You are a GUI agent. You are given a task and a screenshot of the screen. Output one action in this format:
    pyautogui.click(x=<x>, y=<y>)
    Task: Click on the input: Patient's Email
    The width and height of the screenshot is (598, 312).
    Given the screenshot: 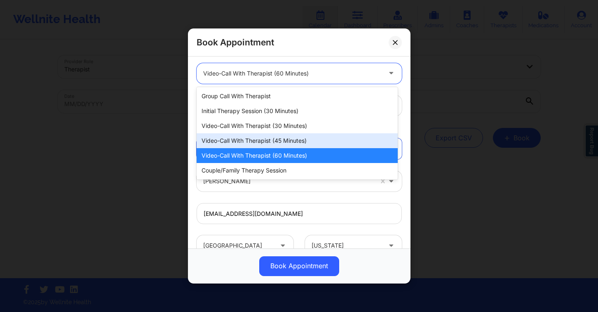 What is the action you would take?
    pyautogui.click(x=299, y=213)
    